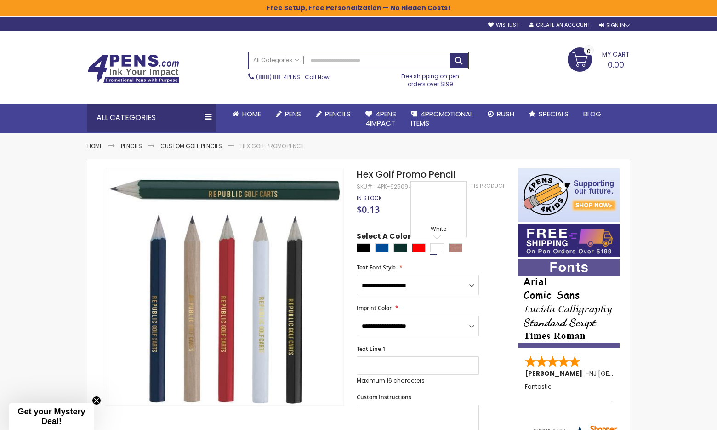  Describe the element at coordinates (288, 114) in the screenshot. I see `a: Pens` at that location.